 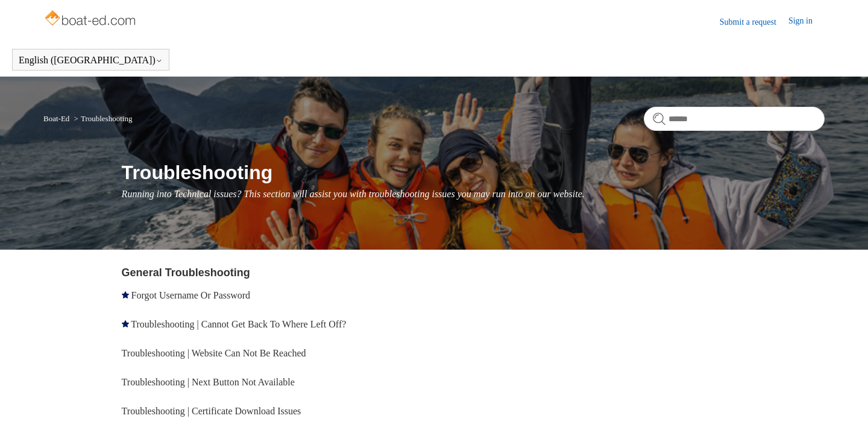 What do you see at coordinates (57, 118) in the screenshot?
I see `li: Boat-Ed` at bounding box center [57, 118].